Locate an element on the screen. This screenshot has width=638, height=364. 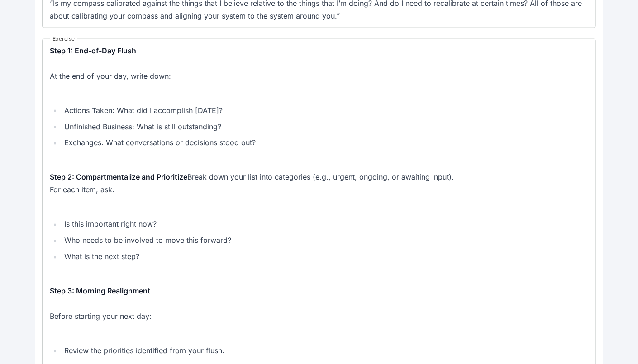
p: Who needs to be involved to move this forward? is located at coordinates (326, 241).